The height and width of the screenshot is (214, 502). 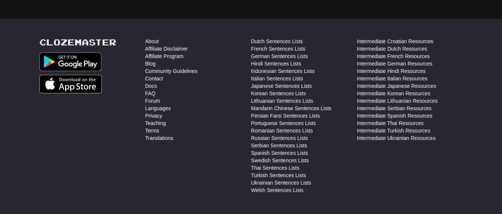 What do you see at coordinates (291, 108) in the screenshot?
I see `a: Mandarin Chinese Sentences Lists` at bounding box center [291, 108].